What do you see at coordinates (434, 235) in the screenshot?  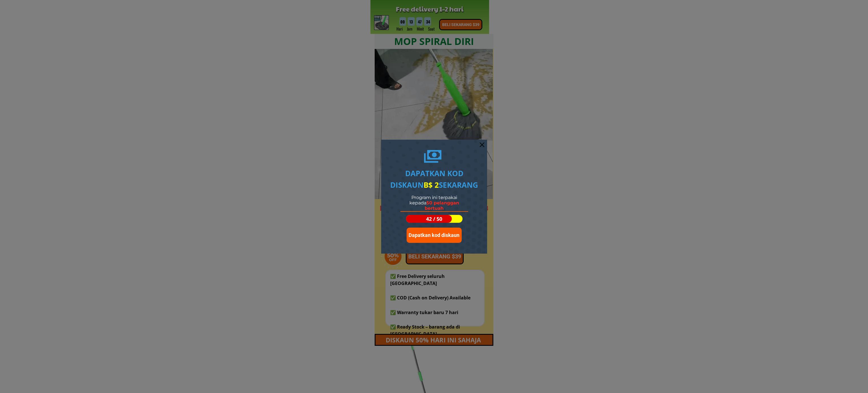 I see `span: Dapatkan kod diskaun` at bounding box center [434, 235].